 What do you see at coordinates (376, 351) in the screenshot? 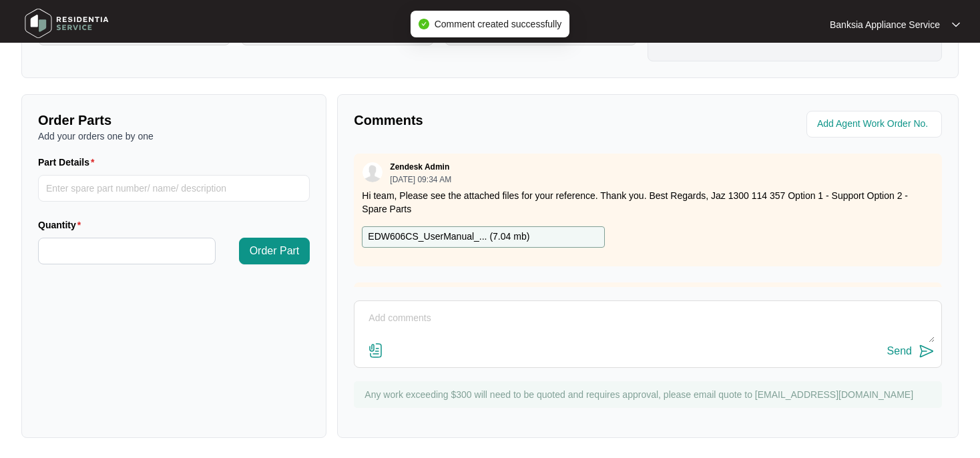
I see `img: file-attachment-doc.svg` at bounding box center [376, 351].